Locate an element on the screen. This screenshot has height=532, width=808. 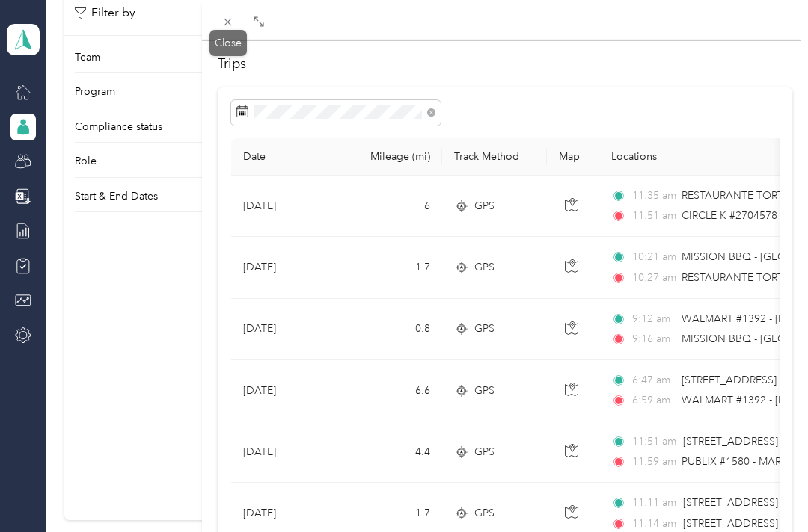
th: Date is located at coordinates (287, 157).